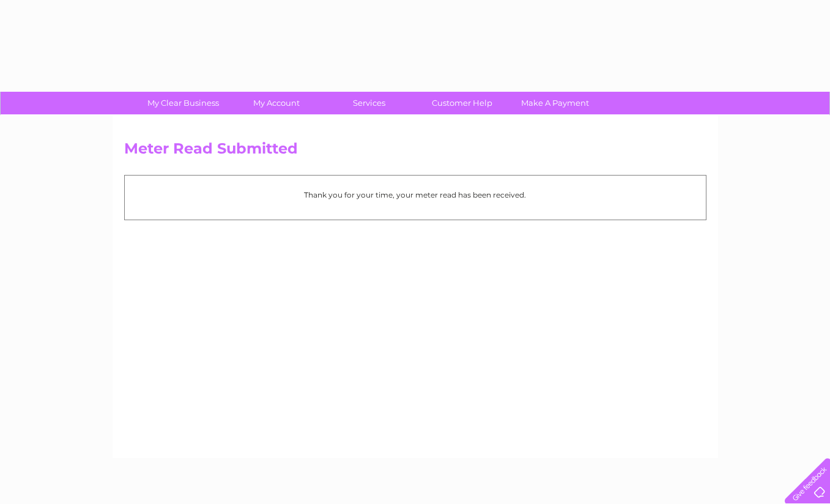  I want to click on a: My Account, so click(276, 103).